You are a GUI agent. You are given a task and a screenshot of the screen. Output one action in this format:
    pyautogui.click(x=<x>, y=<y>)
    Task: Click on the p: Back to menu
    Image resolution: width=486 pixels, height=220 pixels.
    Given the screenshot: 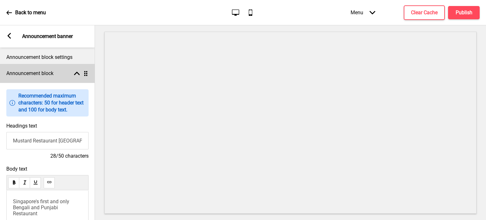 What is the action you would take?
    pyautogui.click(x=30, y=13)
    